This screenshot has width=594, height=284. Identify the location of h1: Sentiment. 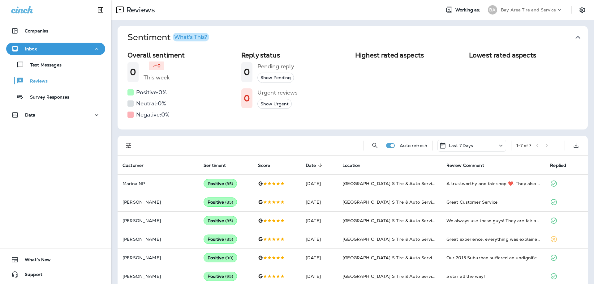
(168, 37).